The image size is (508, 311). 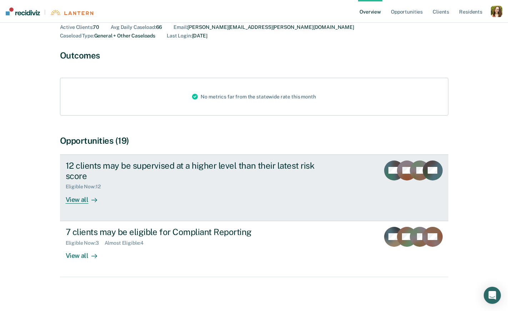 I want to click on span: Avg Daily Caseload :, so click(x=133, y=27).